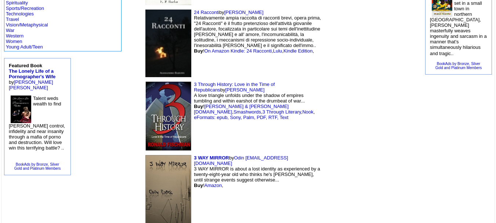 The width and height of the screenshot is (496, 223). Describe the element at coordinates (282, 112) in the screenshot. I see `a: 3 Through Literary` at that location.